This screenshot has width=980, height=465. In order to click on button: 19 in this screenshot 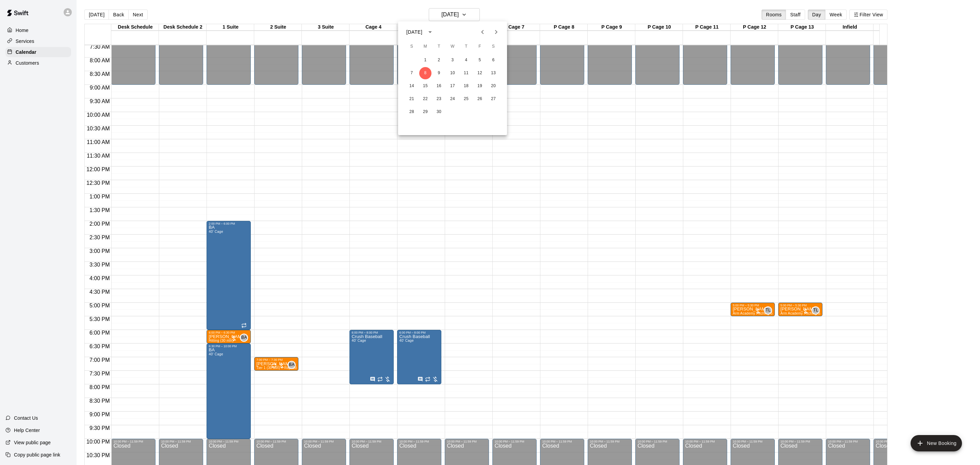, I will do `click(480, 86)`.